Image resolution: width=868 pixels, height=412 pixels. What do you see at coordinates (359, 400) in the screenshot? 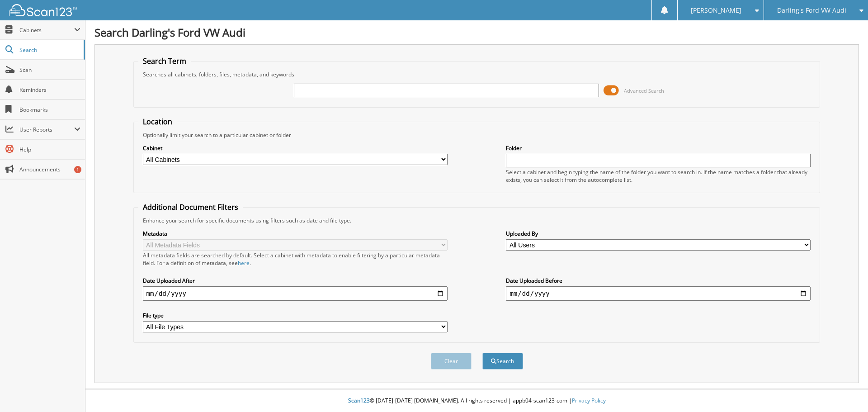
I see `span: Scan123` at bounding box center [359, 400].